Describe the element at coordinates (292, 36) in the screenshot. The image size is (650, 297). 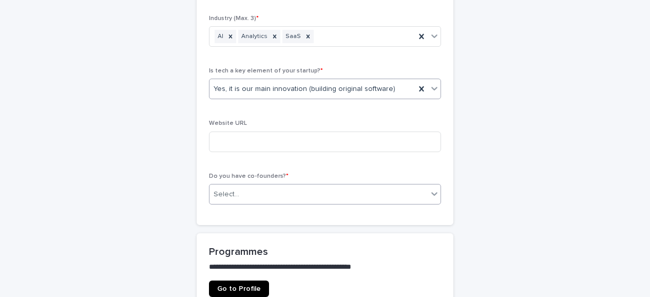
I see `div: SaaS` at that location.